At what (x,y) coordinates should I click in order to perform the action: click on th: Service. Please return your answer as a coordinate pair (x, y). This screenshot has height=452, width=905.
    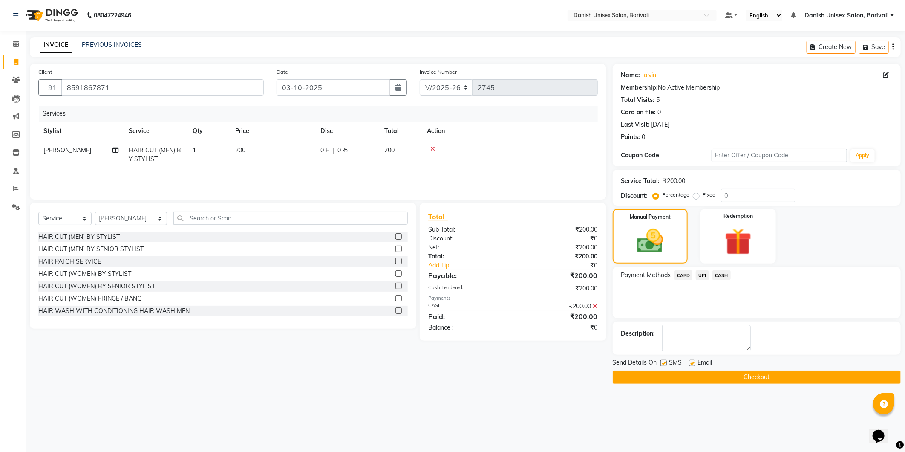
    Looking at the image, I should click on (156, 131).